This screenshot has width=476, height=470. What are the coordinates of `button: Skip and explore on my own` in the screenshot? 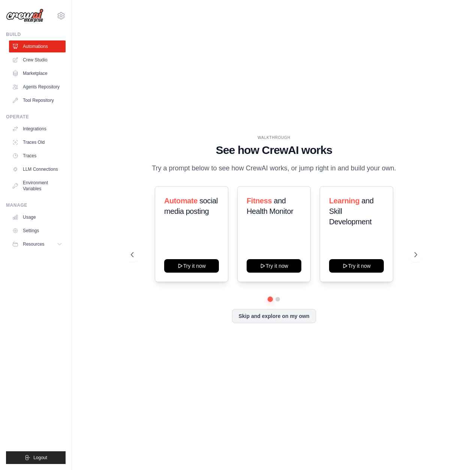 It's located at (274, 316).